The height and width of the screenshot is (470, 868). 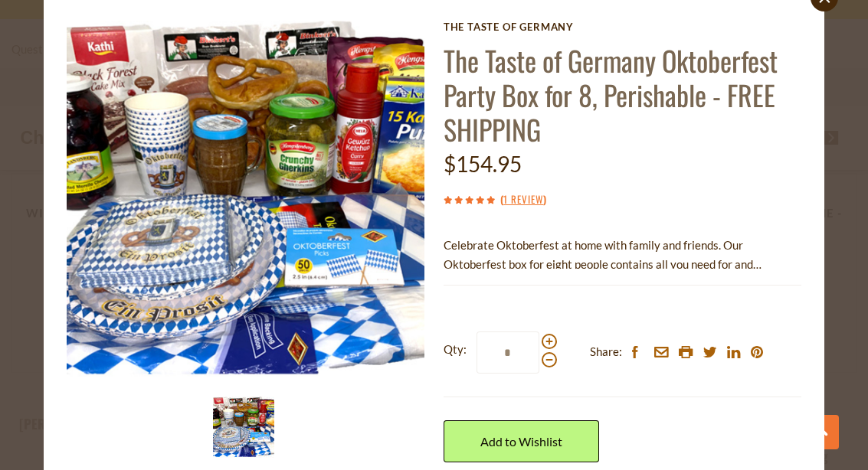 I want to click on a: Add to Wishlist, so click(x=520, y=441).